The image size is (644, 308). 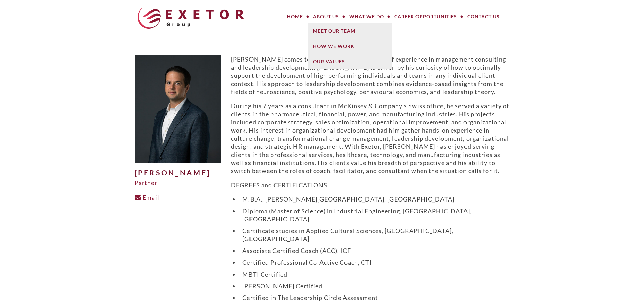 I want to click on a: What We Do, so click(x=367, y=16).